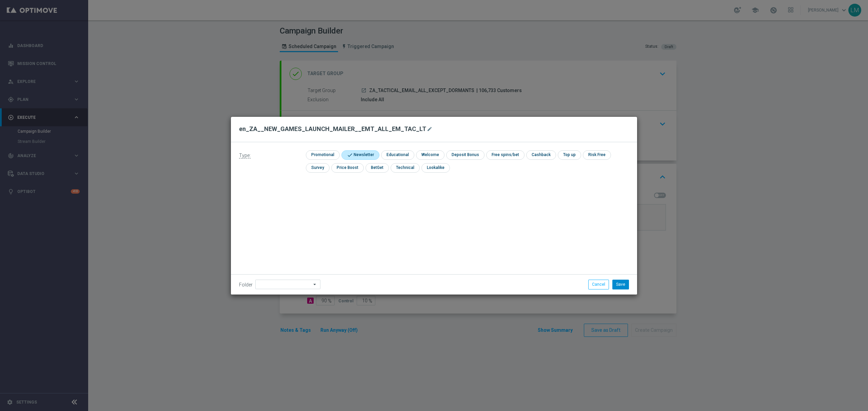 This screenshot has width=868, height=411. I want to click on button: mode_edit, so click(430, 129).